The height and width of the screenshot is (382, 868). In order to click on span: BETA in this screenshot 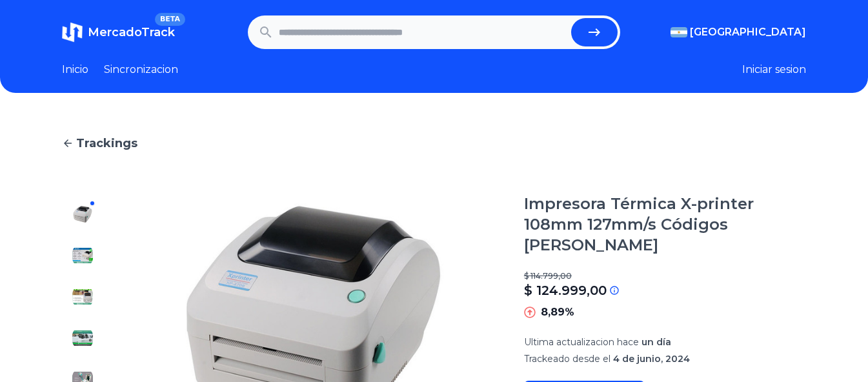, I will do `click(170, 19)`.